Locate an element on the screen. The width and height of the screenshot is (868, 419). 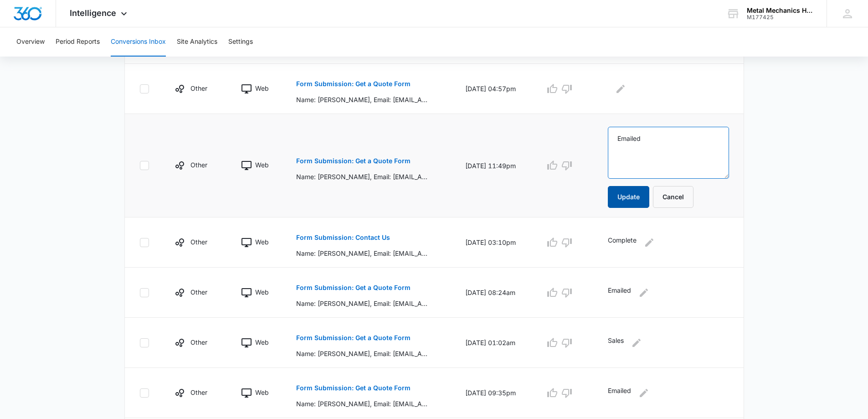
button: Site Analytics is located at coordinates (197, 42).